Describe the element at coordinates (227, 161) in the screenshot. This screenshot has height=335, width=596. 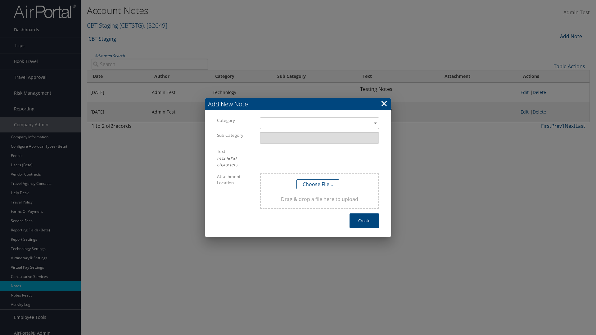
I see `em: max 5000 characters` at that location.